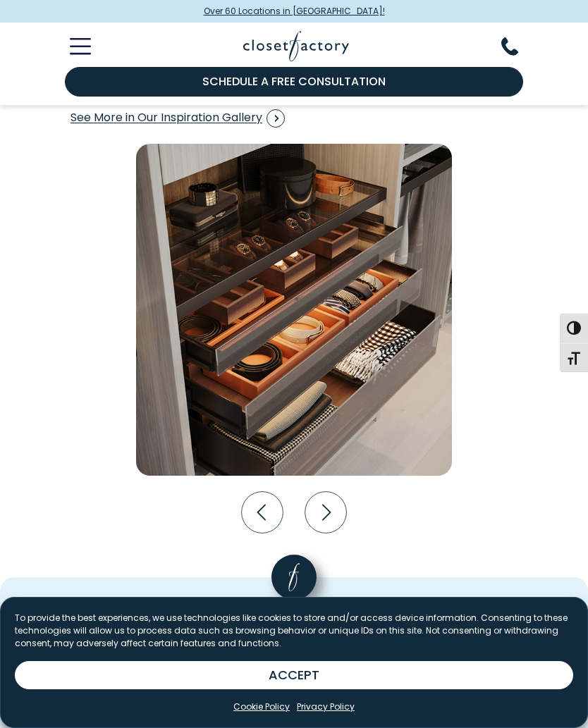 This screenshot has height=728, width=588. I want to click on button: Phone Number, so click(518, 47).